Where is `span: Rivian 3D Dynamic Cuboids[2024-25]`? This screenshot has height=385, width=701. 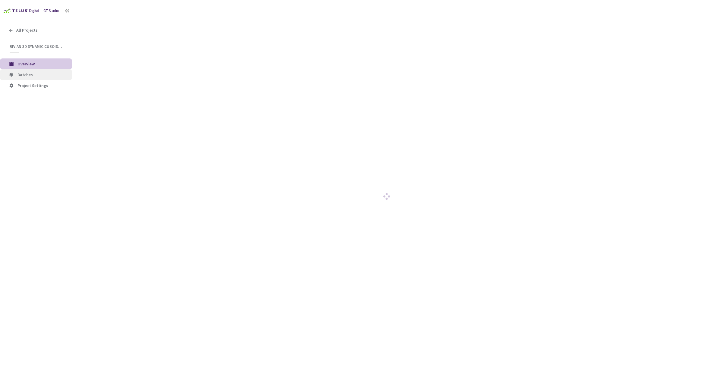
span: Rivian 3D Dynamic Cuboids[2024-25] is located at coordinates (36, 46).